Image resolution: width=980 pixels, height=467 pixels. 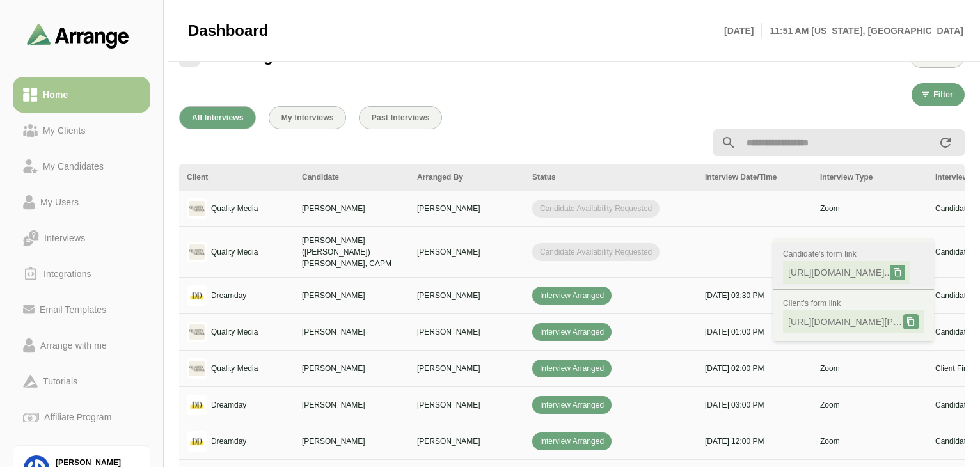 What do you see at coordinates (870, 177) in the screenshot?
I see `div: Interview Type` at bounding box center [870, 177].